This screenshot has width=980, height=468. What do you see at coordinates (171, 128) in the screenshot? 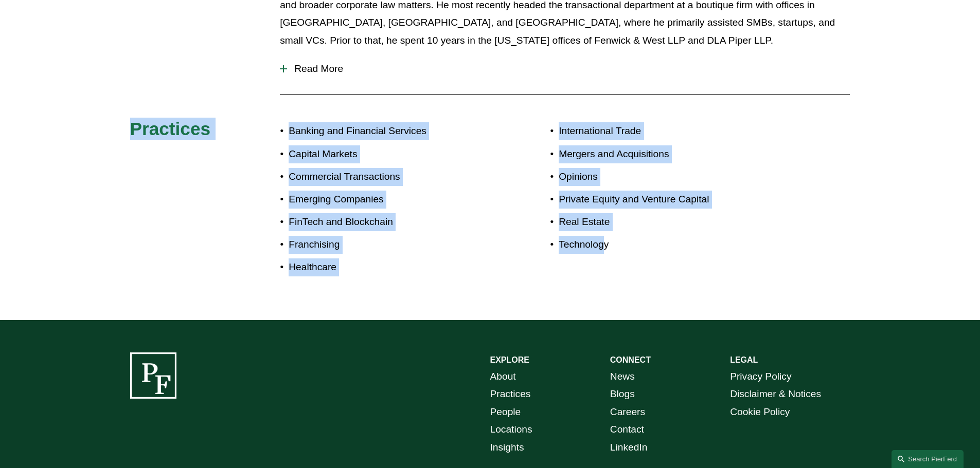
I see `span: Practices` at bounding box center [171, 128].